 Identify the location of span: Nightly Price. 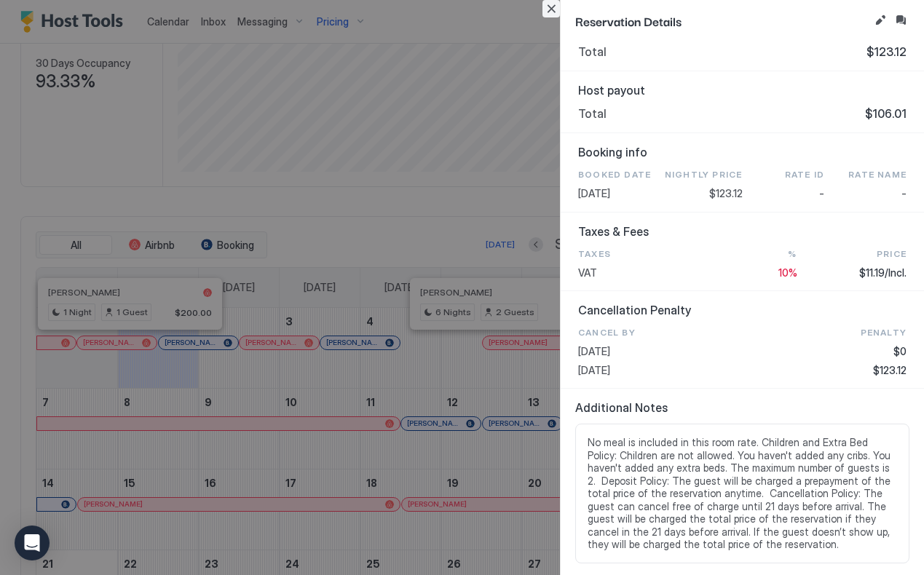
(704, 175).